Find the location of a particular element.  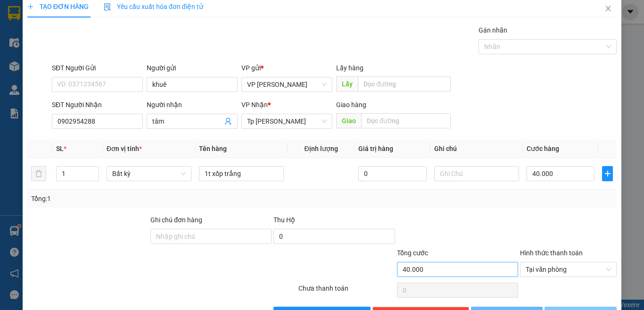

span: Tp Hồ Chí Minh is located at coordinates (287, 121).